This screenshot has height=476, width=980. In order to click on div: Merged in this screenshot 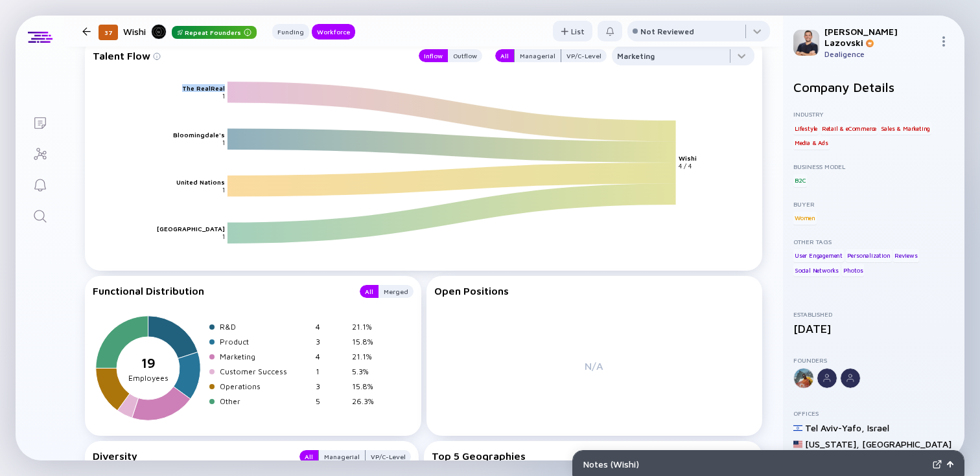, I will do `click(396, 291)`.